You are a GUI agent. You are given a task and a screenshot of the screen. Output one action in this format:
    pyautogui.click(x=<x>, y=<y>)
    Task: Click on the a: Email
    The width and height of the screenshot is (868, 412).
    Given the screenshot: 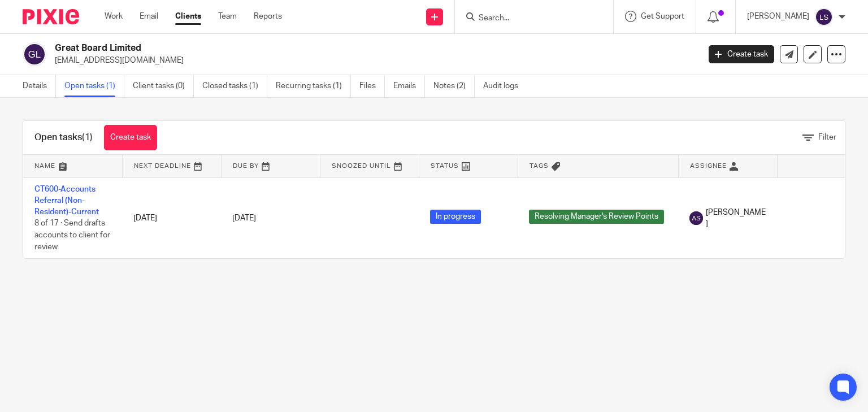 What is the action you would take?
    pyautogui.click(x=148, y=16)
    